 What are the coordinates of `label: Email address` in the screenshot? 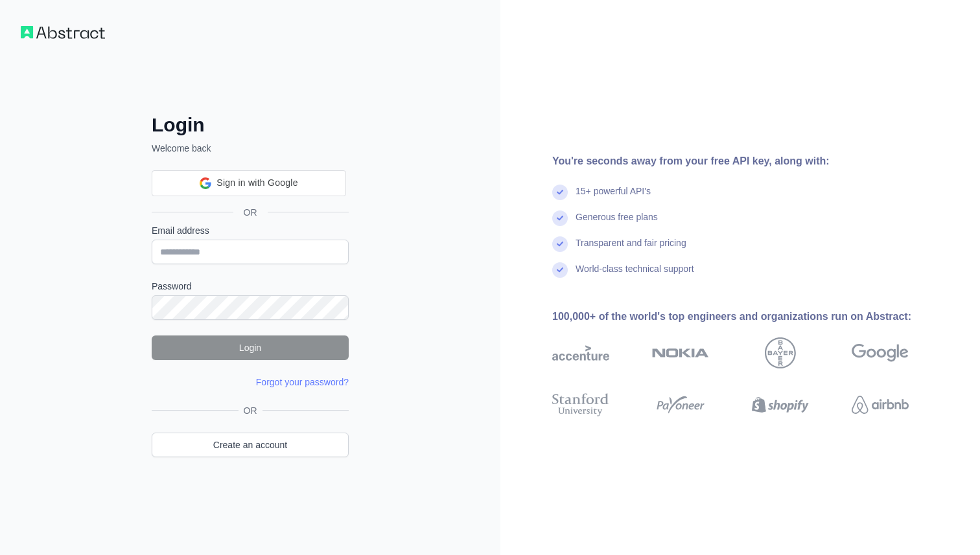 It's located at (250, 231).